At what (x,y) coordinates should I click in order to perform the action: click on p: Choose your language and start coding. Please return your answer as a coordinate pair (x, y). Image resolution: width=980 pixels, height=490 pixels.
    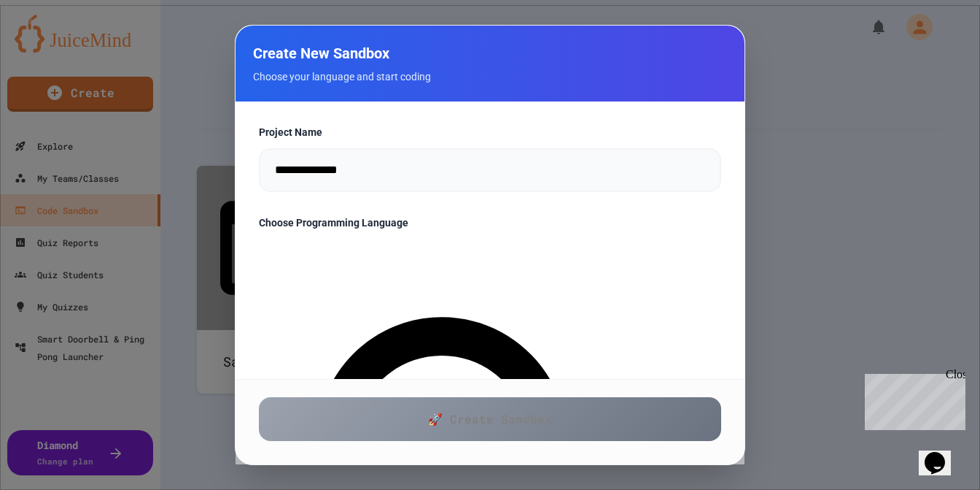
    Looking at the image, I should click on (490, 76).